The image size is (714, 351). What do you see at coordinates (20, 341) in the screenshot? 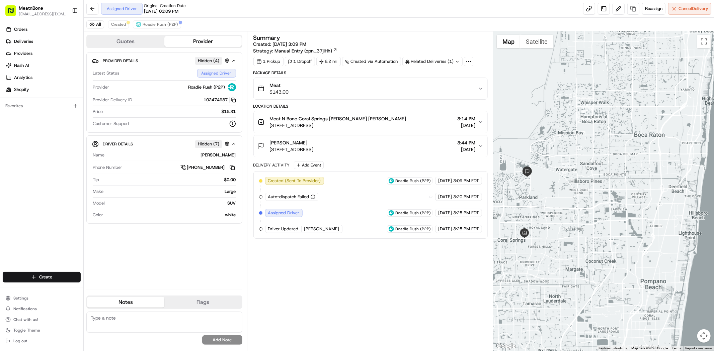
I see `span: Log out` at bounding box center [20, 341].